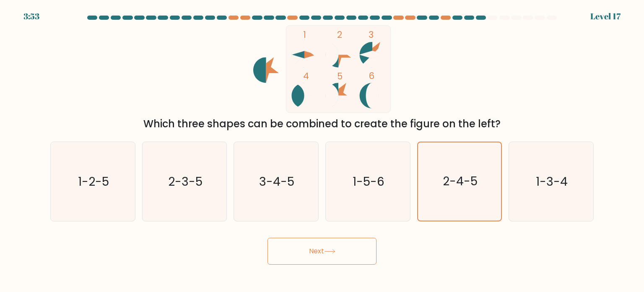 The height and width of the screenshot is (292, 644). I want to click on text: 1-5-6, so click(368, 181).